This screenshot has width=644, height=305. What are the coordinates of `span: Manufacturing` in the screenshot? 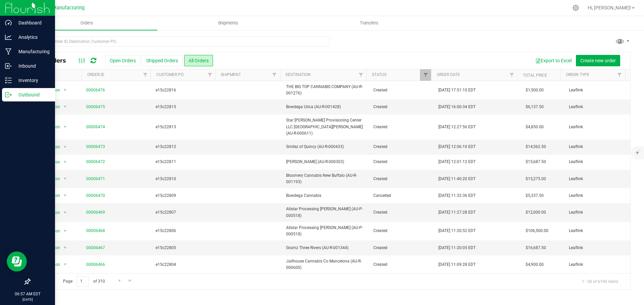 It's located at (69, 8).